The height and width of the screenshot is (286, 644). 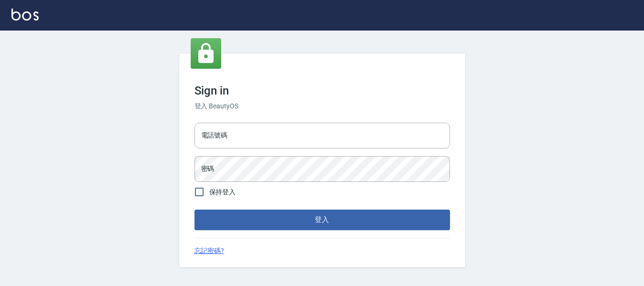 What do you see at coordinates (209, 251) in the screenshot?
I see `a: 忘記密碼?` at bounding box center [209, 251].